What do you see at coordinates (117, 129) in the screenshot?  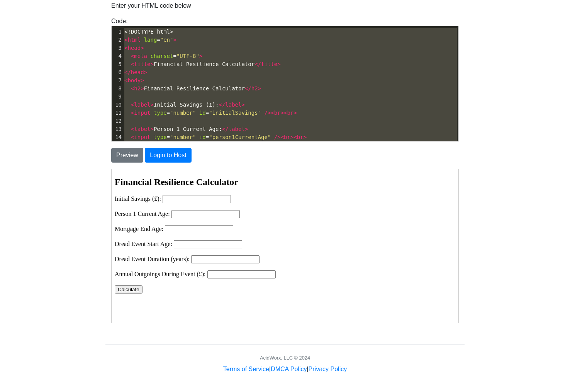 I see `div: 13` at bounding box center [117, 129].